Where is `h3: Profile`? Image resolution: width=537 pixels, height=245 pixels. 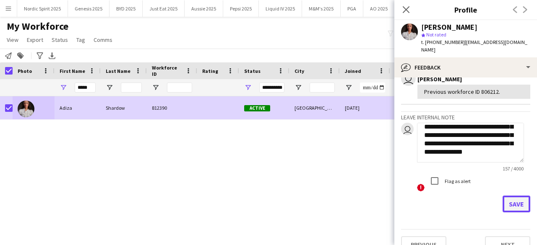 h3: Profile is located at coordinates (465, 10).